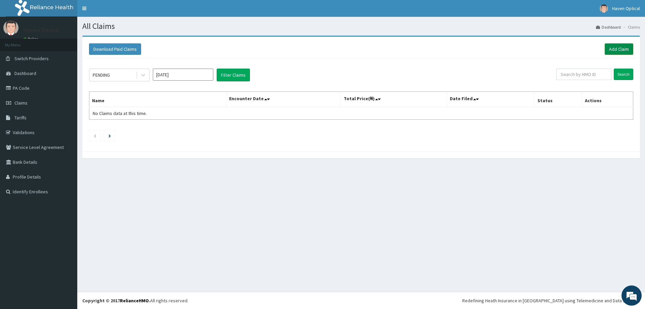  I want to click on a: Previous page, so click(95, 135).